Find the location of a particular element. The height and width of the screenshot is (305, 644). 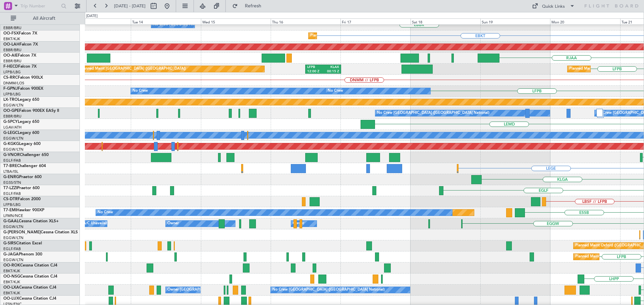

div: A/C Unavailable is located at coordinates (97, 224).